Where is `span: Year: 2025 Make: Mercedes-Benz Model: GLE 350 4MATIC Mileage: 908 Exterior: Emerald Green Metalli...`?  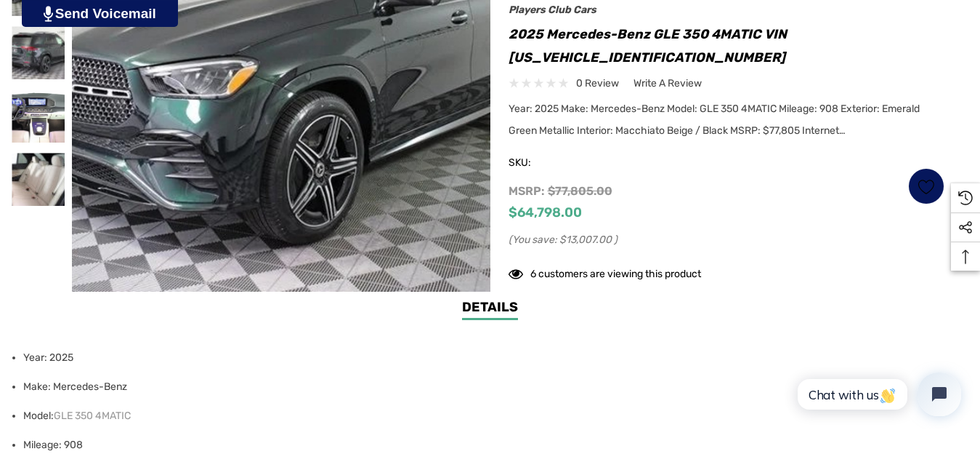
span: Year: 2025 Make: Mercedes-Benz Model: GLE 350 4MATIC Mileage: 908 Exterior: Emerald Green Metalli... is located at coordinates (714, 119).